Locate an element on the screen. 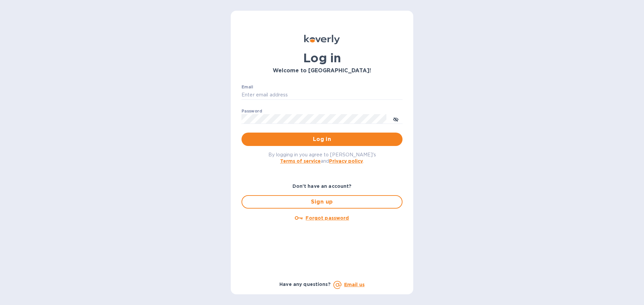 This screenshot has height=305, width=644. a: Privacy policy is located at coordinates (346, 161).